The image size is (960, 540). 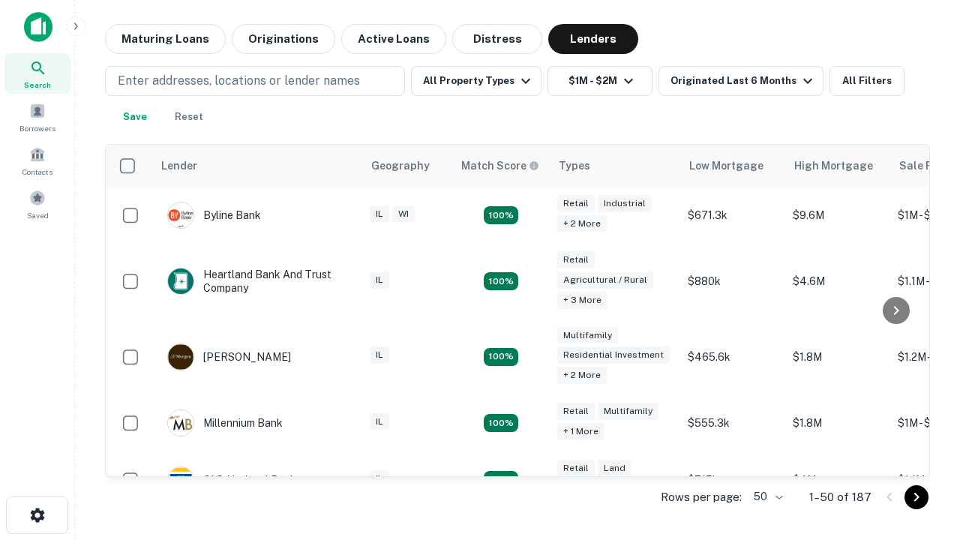 What do you see at coordinates (255, 81) in the screenshot?
I see `button: Enter addresses, locations or lender names` at bounding box center [255, 81].